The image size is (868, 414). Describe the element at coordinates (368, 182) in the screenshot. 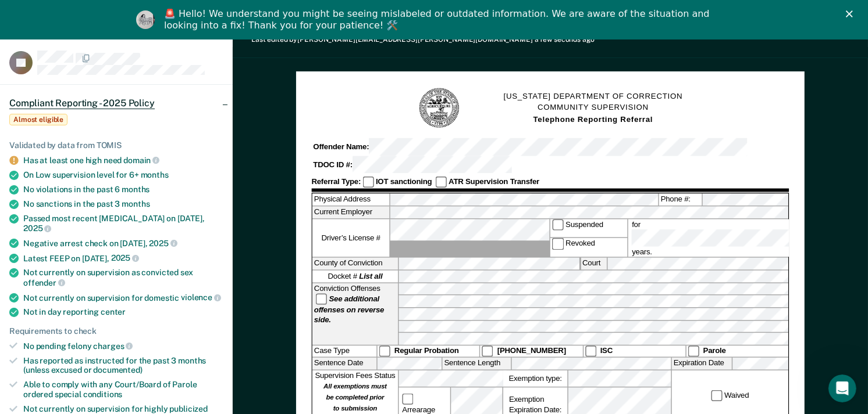

I see `input: IOT sanctioning` at that location.